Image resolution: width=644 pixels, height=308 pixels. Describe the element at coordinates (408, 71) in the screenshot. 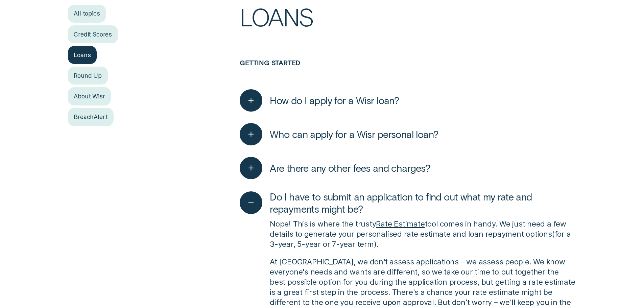

I see `h3: Getting started` at that location.